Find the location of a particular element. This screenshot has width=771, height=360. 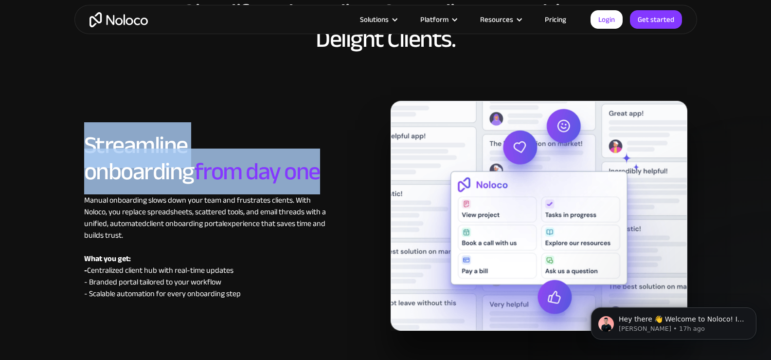

h2: Streamline onboarding is located at coordinates (207, 158).